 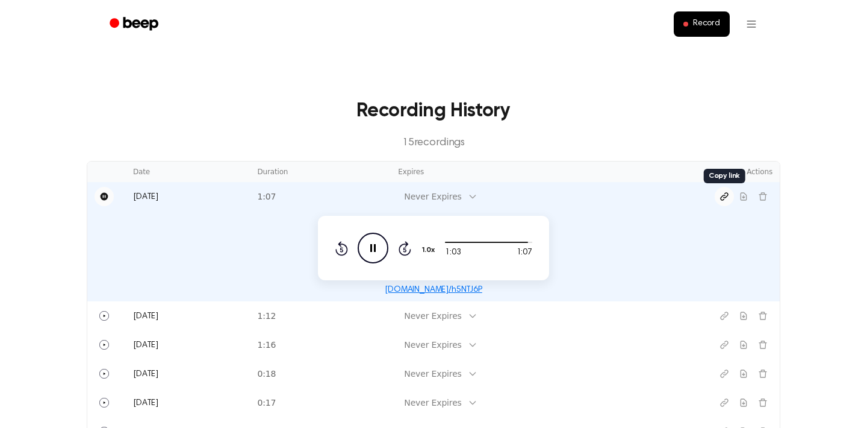 What do you see at coordinates (135, 24) in the screenshot?
I see `a: Beep` at bounding box center [135, 24].